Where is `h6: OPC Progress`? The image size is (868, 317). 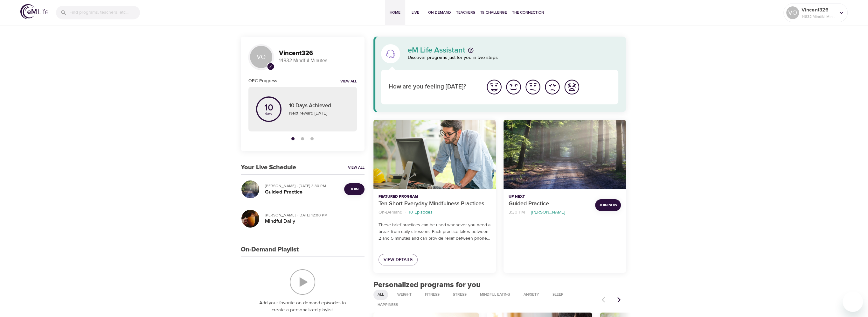
h6: OPC Progress is located at coordinates (263, 81).